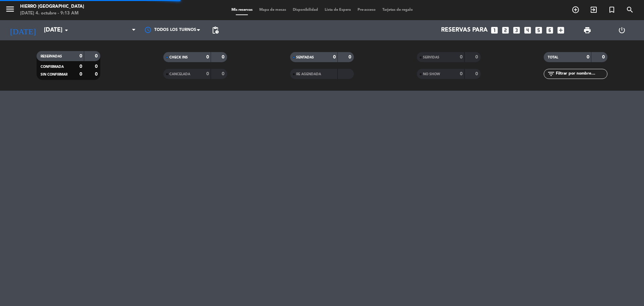 The image size is (644, 306). Describe the element at coordinates (338, 10) in the screenshot. I see `span: Lista de Espera` at that location.